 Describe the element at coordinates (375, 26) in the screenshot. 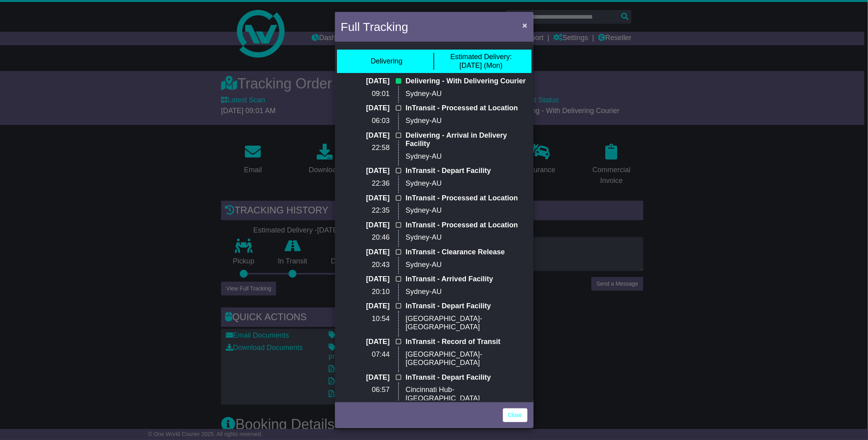

I see `h4: Full Tracking` at that location.